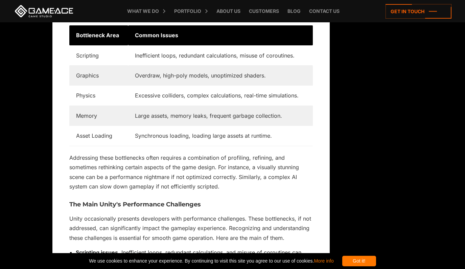 This screenshot has width=465, height=269. I want to click on div: Got it!, so click(359, 260).